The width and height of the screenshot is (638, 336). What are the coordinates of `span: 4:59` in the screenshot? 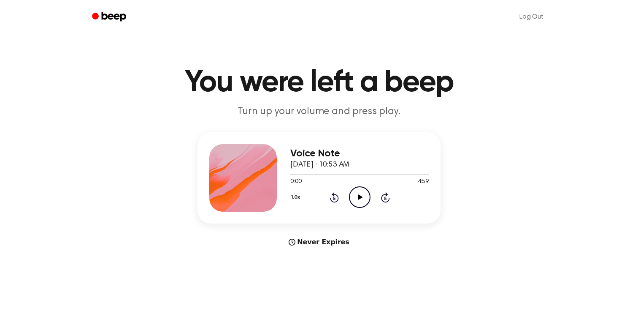 It's located at (423, 181).